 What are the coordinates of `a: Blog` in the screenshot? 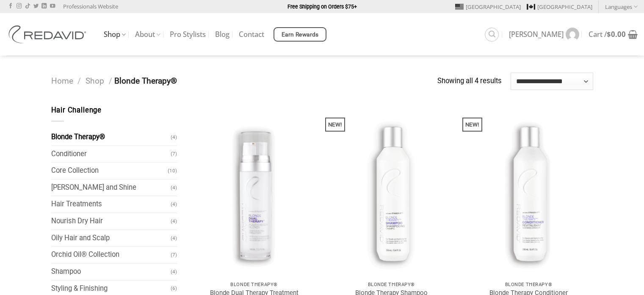 It's located at (222, 34).